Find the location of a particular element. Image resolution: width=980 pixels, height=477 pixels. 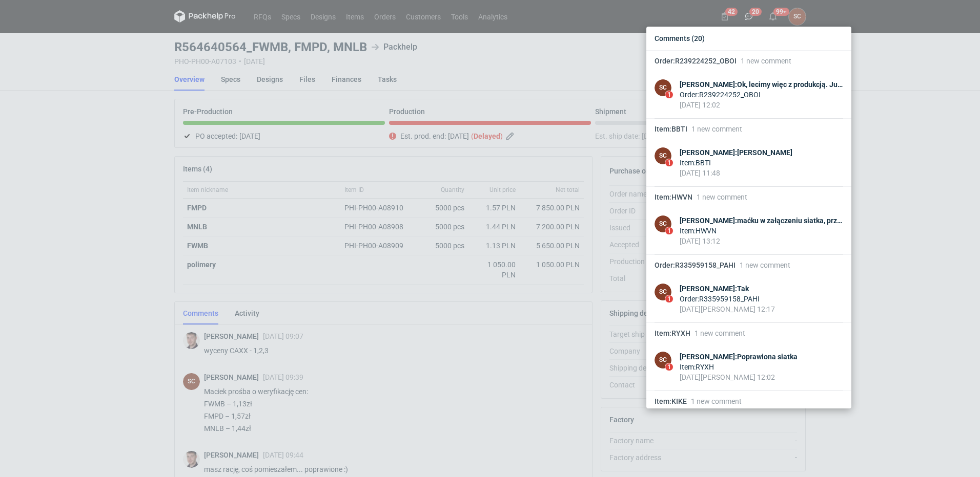

div: Item : RYXH is located at coordinates (738, 367).